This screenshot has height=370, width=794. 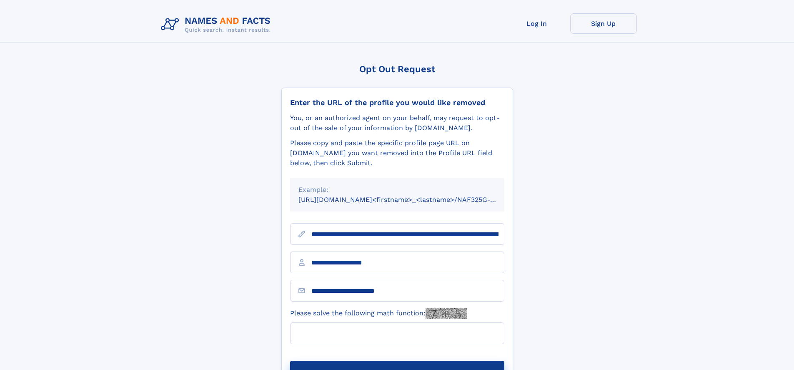 What do you see at coordinates (397, 190) in the screenshot?
I see `div: Example:` at bounding box center [397, 190].